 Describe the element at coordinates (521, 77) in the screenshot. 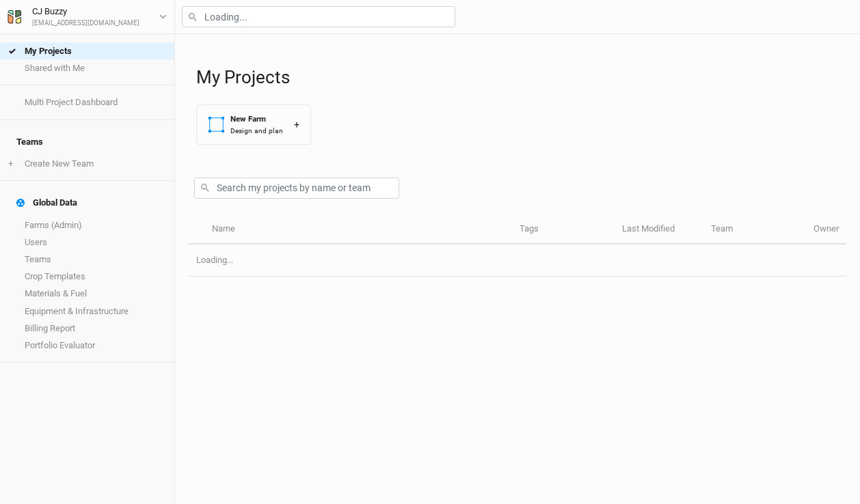

I see `h1: My Projects` at that location.